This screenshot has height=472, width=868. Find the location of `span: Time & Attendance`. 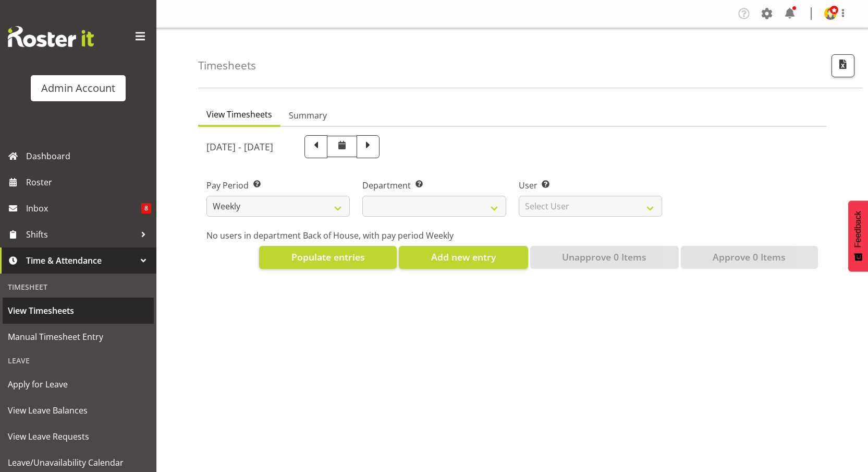

span: Time & Attendance is located at coordinates (81, 260).